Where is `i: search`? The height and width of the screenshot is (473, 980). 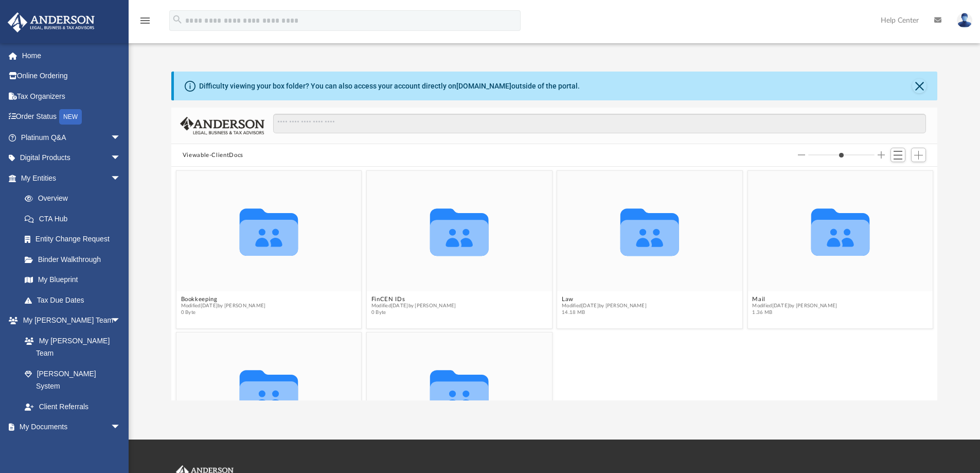
i: search is located at coordinates (177, 20).